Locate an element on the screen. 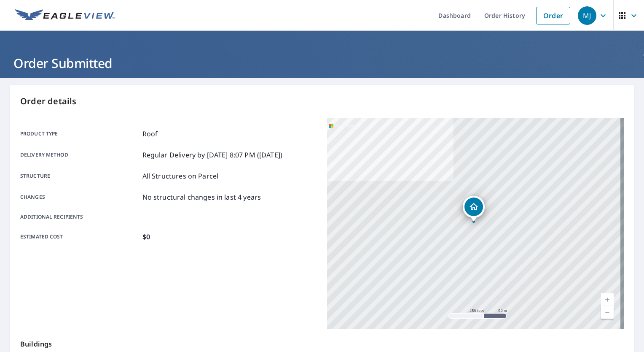 This screenshot has width=644, height=352. a: Order is located at coordinates (553, 16).